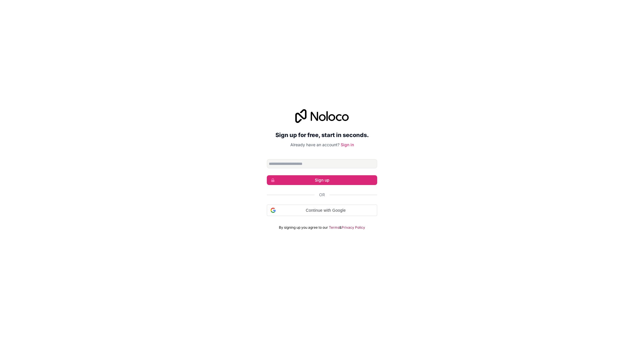  I want to click on input: Email address, so click(322, 164).